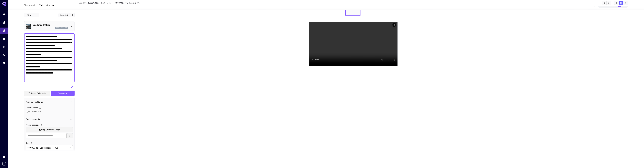  What do you see at coordinates (47, 5) in the screenshot?
I see `span: Video Inference` at bounding box center [47, 5].